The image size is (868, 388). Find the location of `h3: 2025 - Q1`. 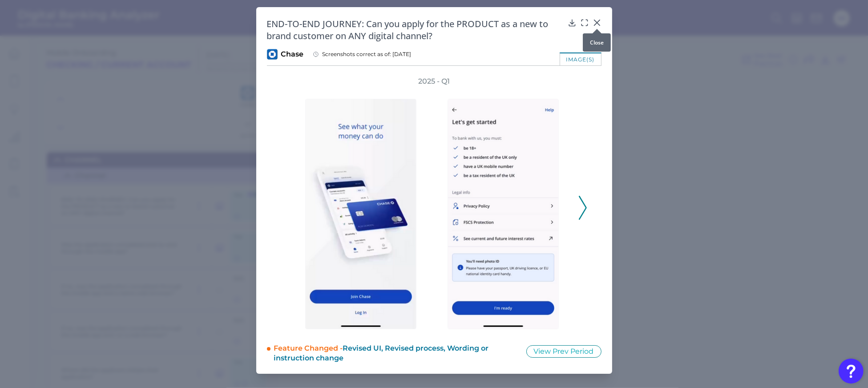

h3: 2025 - Q1 is located at coordinates (434, 82).